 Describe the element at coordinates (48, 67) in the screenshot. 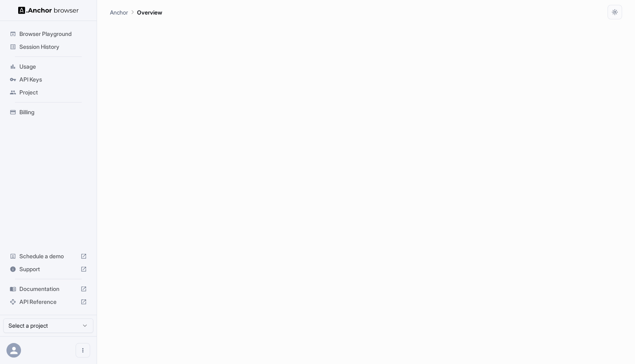

I see `div: Usage` at that location.